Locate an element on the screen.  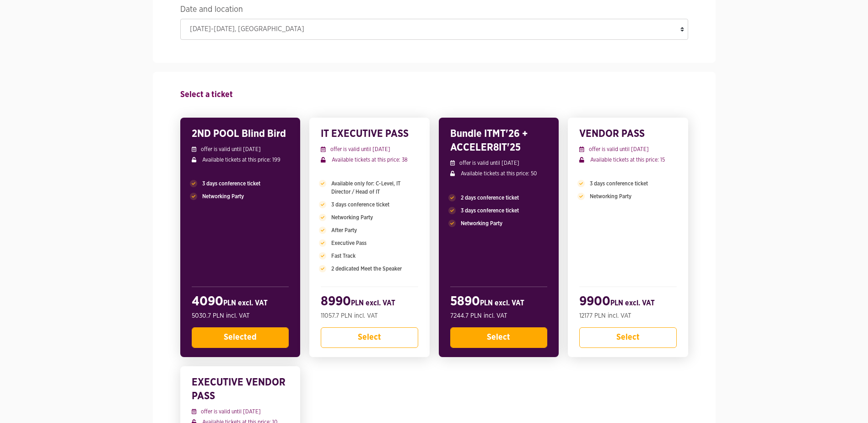
h2: 4090 is located at coordinates (240, 302).